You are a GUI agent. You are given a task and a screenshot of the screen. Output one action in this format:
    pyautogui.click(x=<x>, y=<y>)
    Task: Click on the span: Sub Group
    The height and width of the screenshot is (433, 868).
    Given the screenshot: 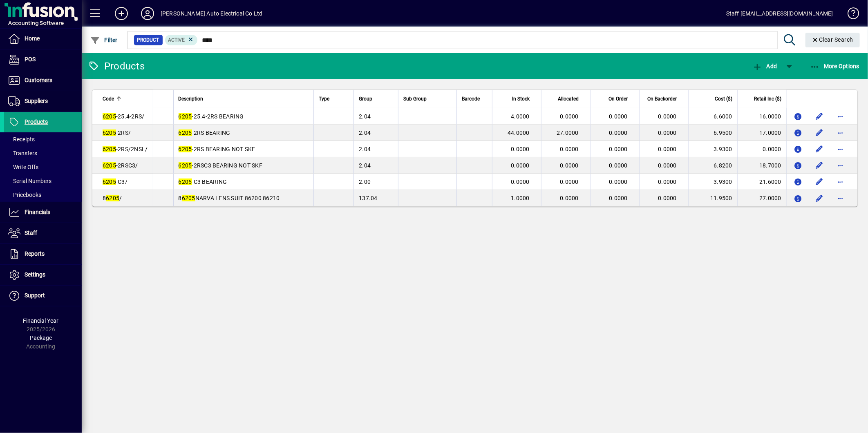 What is the action you would take?
    pyautogui.click(x=414, y=99)
    